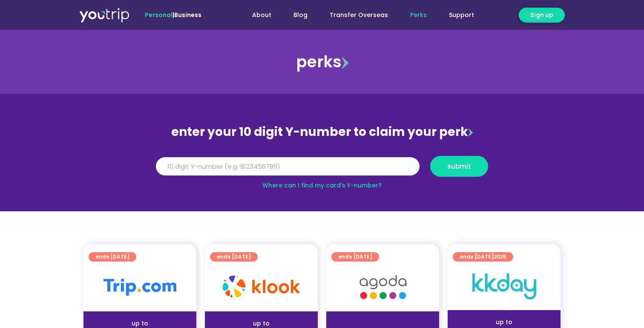  What do you see at coordinates (459, 166) in the screenshot?
I see `button: submit` at bounding box center [459, 166].